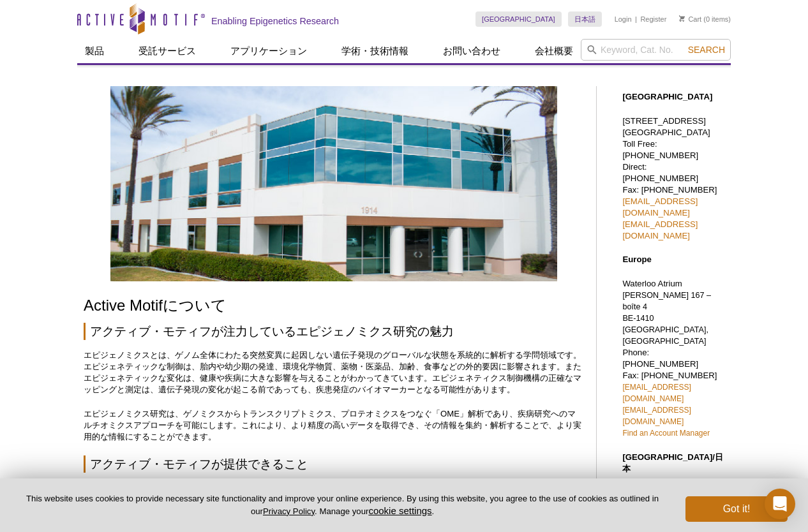 This screenshot has height=532, width=808. Describe the element at coordinates (682, 18) in the screenshot. I see `img: Your Cart` at that location.